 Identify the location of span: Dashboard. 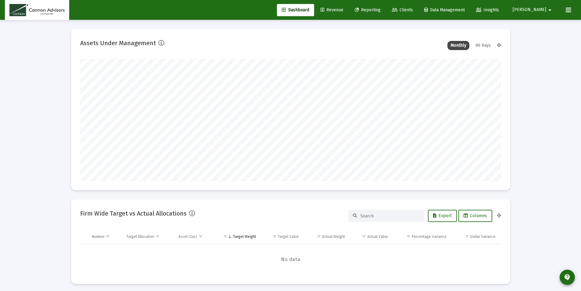
(296, 10).